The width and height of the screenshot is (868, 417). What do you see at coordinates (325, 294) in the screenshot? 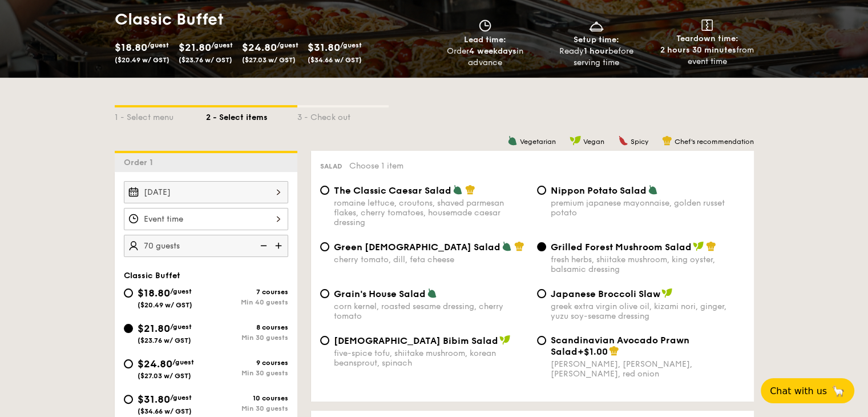
I see `input: Grain's House Saladcorn kernel, roasted sesame dressing, cherry tomato` at bounding box center [325, 294].